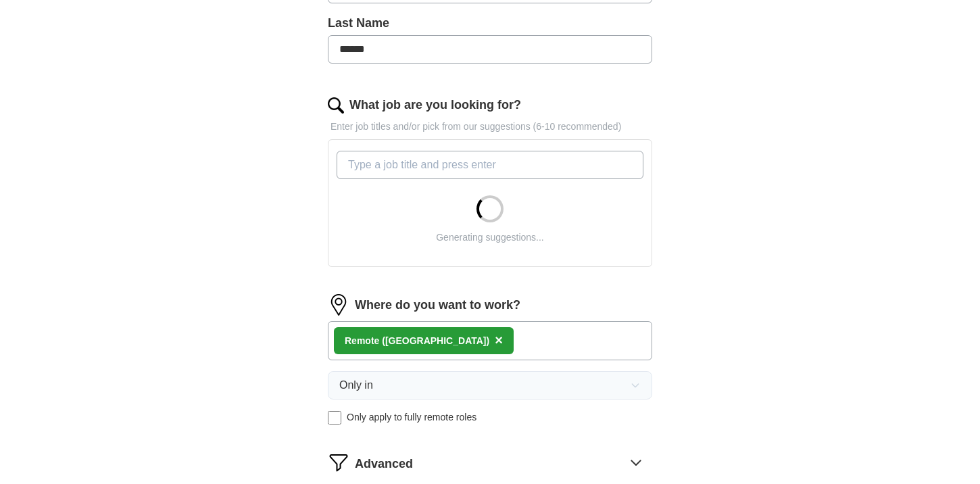 The image size is (980, 484). I want to click on label: Where do you want to work?, so click(437, 305).